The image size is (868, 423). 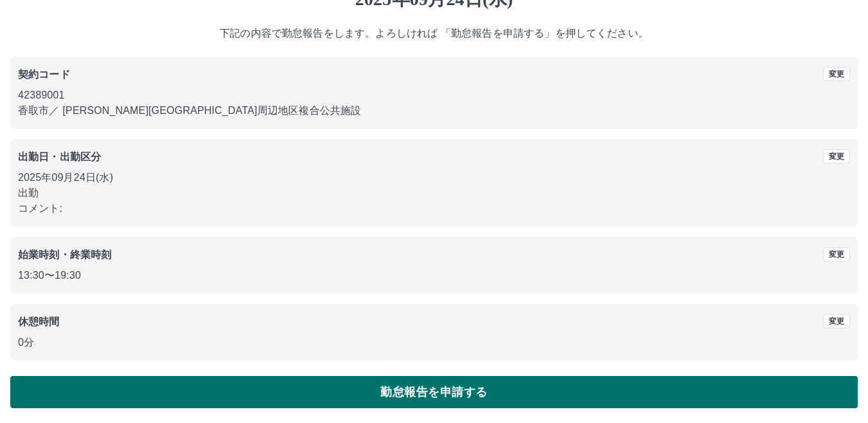 I want to click on b: 出勤日・出勤区分, so click(x=59, y=156).